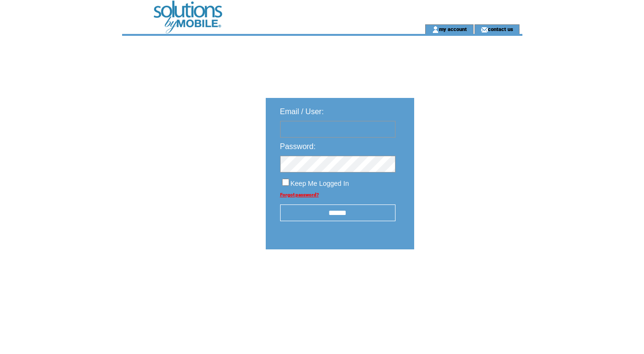 This screenshot has height=354, width=644. What do you see at coordinates (302, 111) in the screenshot?
I see `span: Email / User:` at bounding box center [302, 111].